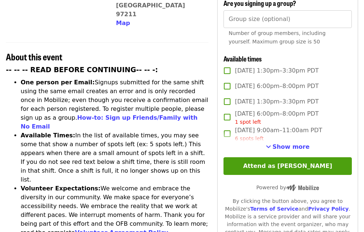 The width and height of the screenshot is (364, 232). I want to click on a: Privacy Policy, so click(329, 209).